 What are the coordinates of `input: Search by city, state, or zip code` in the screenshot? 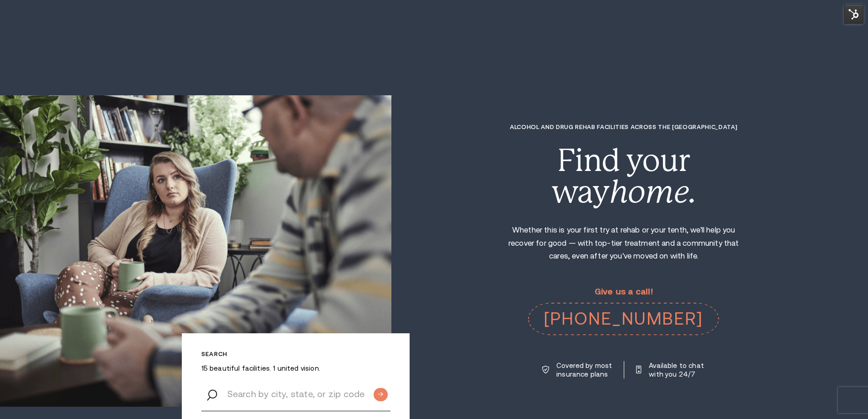 It's located at (295, 394).